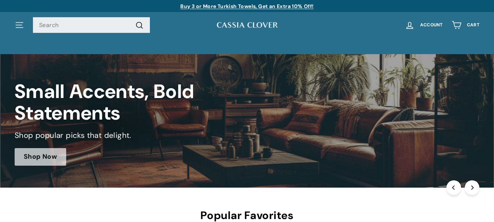 The width and height of the screenshot is (494, 222). Describe the element at coordinates (473, 25) in the screenshot. I see `span: Cart` at that location.